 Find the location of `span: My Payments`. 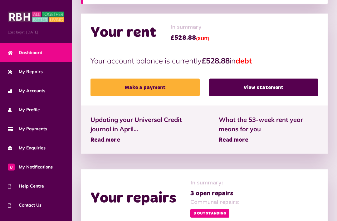

span: My Payments is located at coordinates (27, 129).